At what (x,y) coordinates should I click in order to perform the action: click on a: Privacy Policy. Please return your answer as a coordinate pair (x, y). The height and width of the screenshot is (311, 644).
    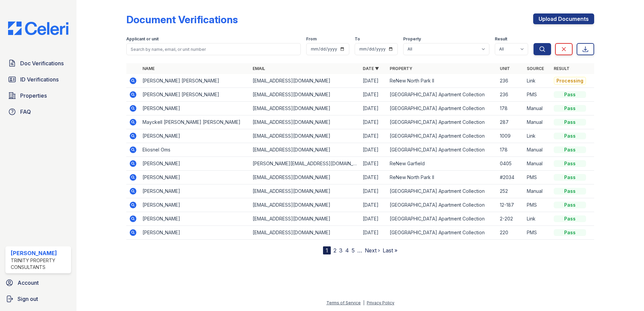
    Looking at the image, I should click on (381, 303).